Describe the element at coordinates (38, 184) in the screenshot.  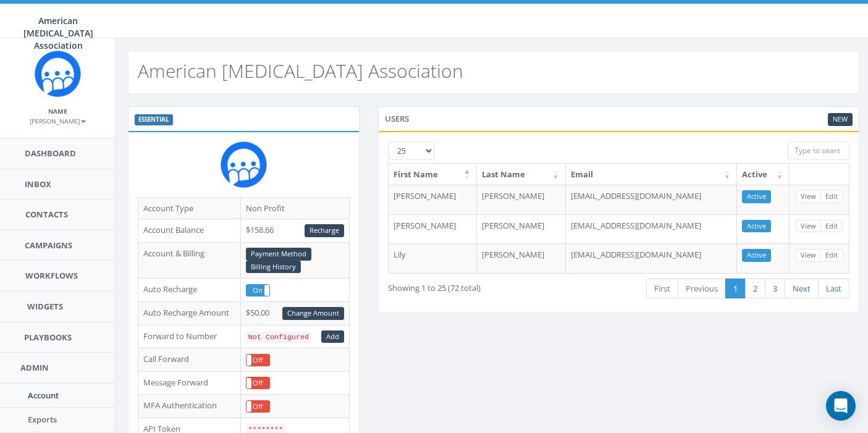
I see `span: Inbox` at that location.